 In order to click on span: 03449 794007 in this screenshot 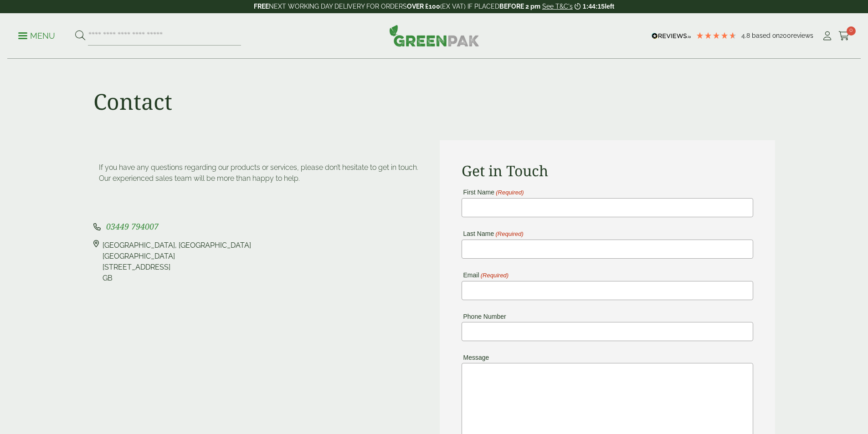, I will do `click(132, 226)`.